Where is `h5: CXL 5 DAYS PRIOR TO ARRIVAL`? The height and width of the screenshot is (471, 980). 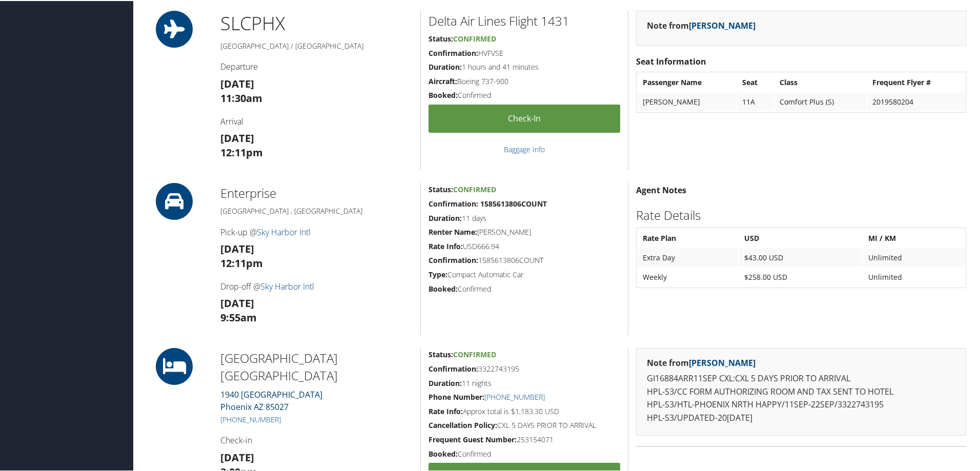
h5: CXL 5 DAYS PRIOR TO ARRIVAL is located at coordinates (524, 424).